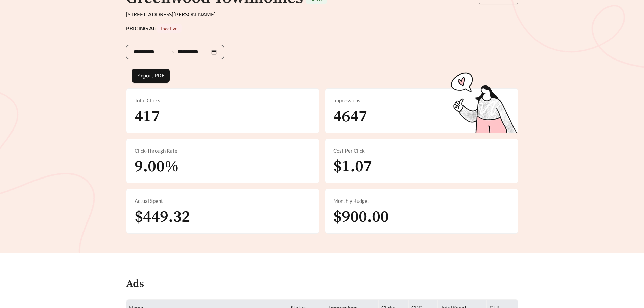  What do you see at coordinates (169, 28) in the screenshot?
I see `span: Inactive` at bounding box center [169, 28].